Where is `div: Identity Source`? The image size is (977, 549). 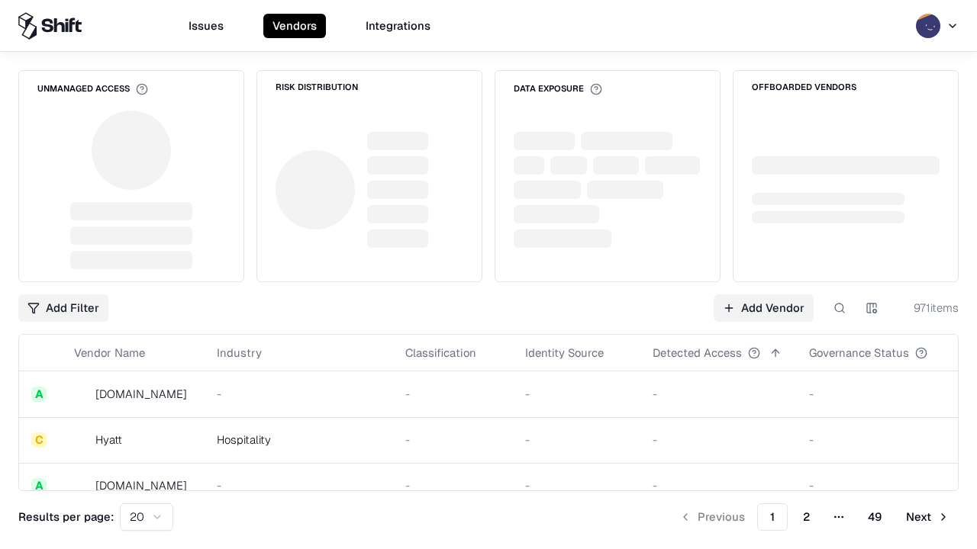 div: Identity Source is located at coordinates (564, 352).